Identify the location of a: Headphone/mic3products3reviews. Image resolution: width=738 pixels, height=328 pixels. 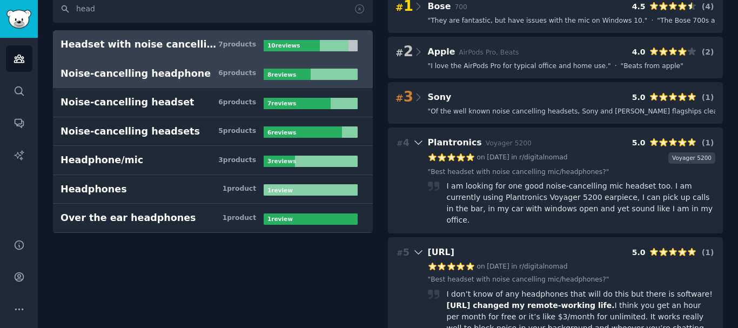
(213, 160).